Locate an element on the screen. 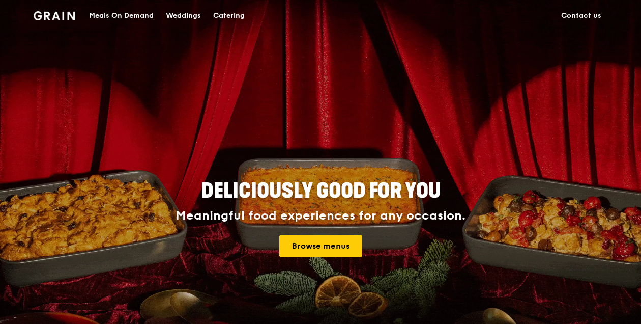 This screenshot has width=641, height=324. a: Catering is located at coordinates (229, 16).